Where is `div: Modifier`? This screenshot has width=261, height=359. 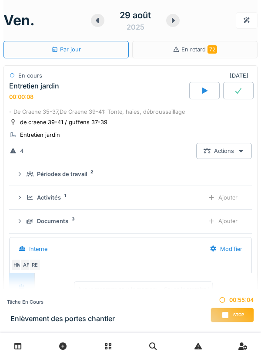
div: Modifier is located at coordinates (226, 249).